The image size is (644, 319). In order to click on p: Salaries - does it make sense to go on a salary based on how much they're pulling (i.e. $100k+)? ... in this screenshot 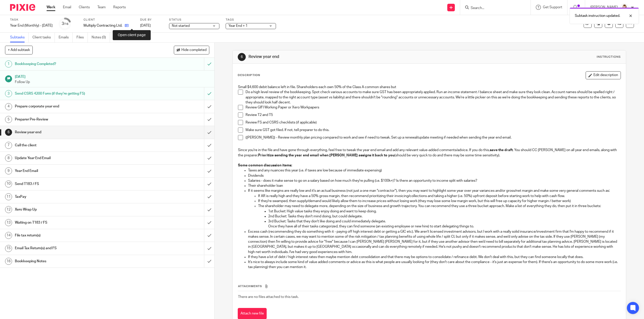, I will do `click(434, 181)`.